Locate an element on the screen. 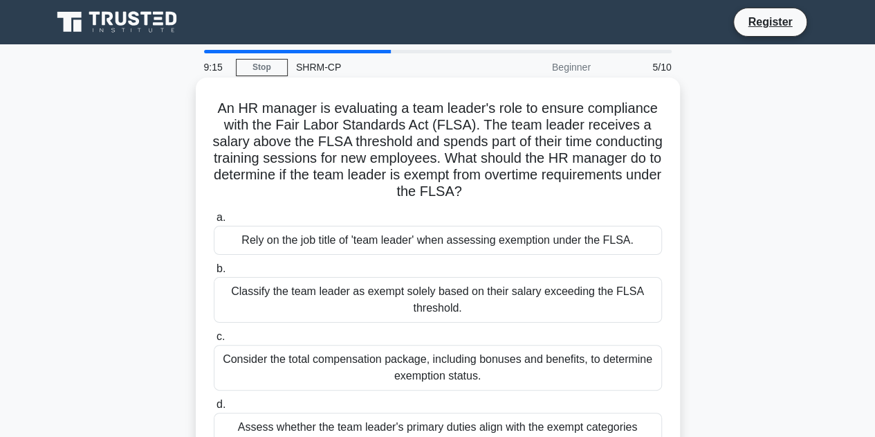 The height and width of the screenshot is (437, 875). div: Classify the team leader as exempt solely based on their salary exceeding the FLSA threshold. is located at coordinates (438, 300).